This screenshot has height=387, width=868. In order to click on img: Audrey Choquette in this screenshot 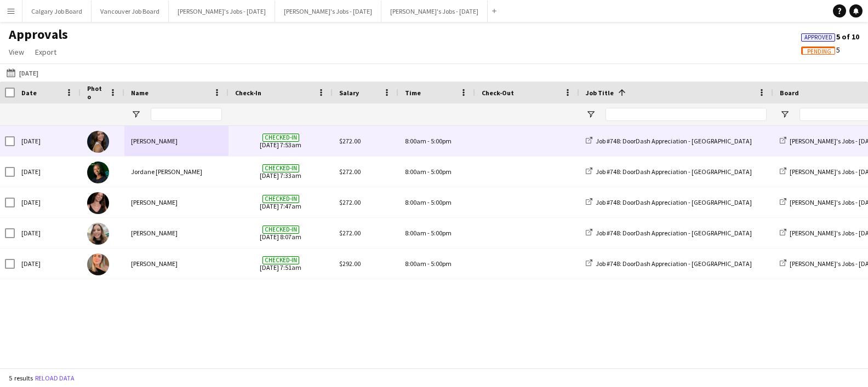, I will do `click(98, 265)`.